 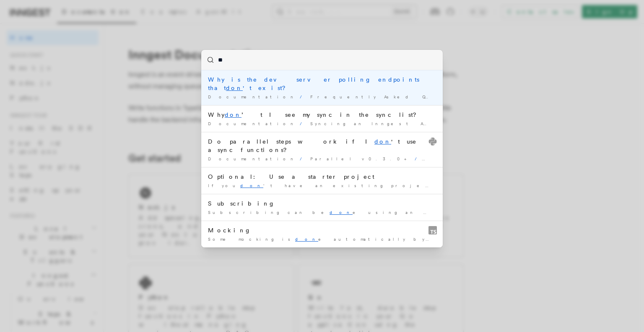 What do you see at coordinates (371, 124) in the screenshot?
I see `span: Syncing an Inngest App` at bounding box center [371, 124].